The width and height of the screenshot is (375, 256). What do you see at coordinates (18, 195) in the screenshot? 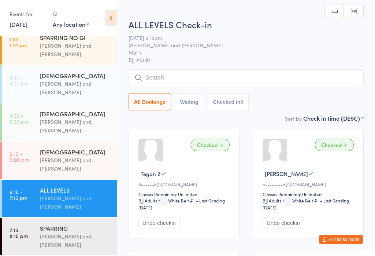
I see `time: 6:15 - 7:15 pm` at bounding box center [18, 195].